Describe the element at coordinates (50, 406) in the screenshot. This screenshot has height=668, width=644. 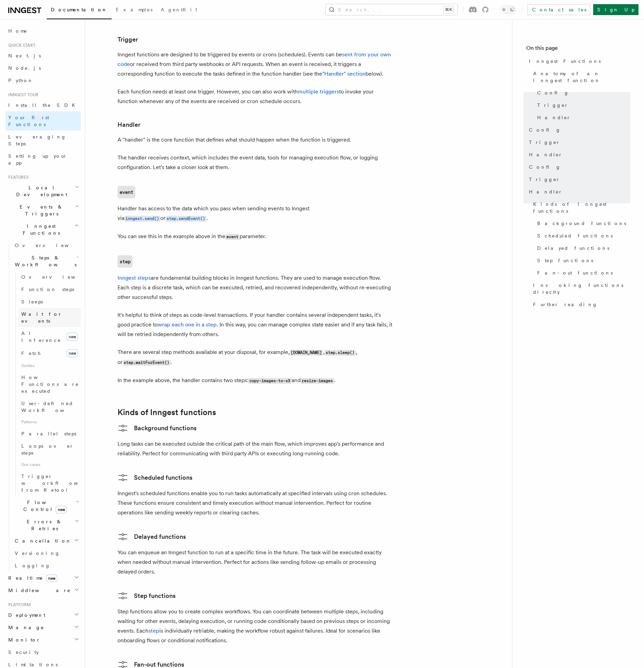
I see `a: User-defined Workflows` at that location.